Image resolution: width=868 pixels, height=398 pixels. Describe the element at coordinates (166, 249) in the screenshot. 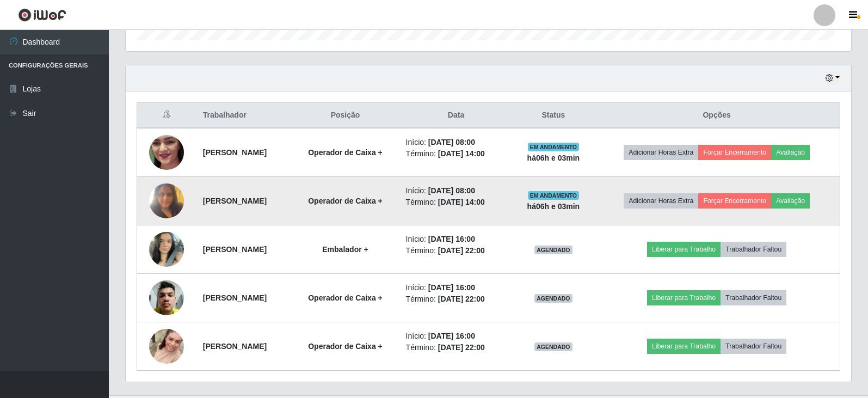

I see `img: 1754999009306.jpeg` at that location.